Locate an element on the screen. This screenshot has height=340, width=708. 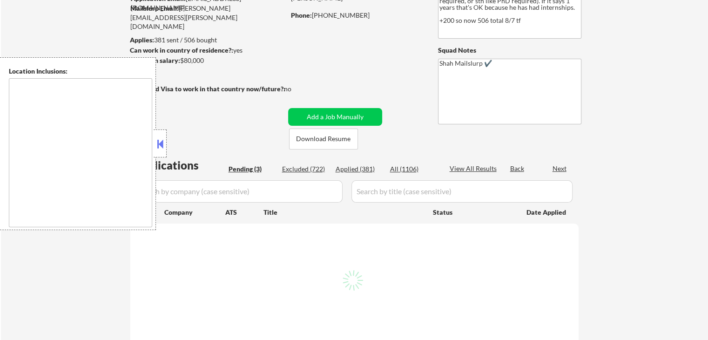
strong: Can work in country of residence?: is located at coordinates (181, 50).